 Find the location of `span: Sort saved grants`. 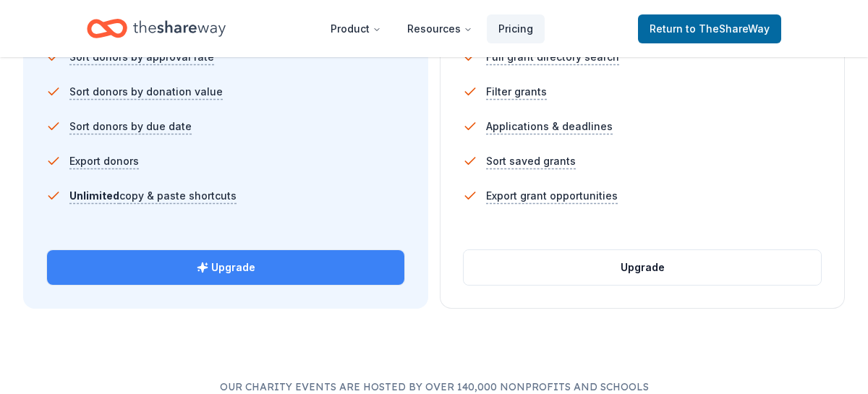

span: Sort saved grants is located at coordinates (531, 161).